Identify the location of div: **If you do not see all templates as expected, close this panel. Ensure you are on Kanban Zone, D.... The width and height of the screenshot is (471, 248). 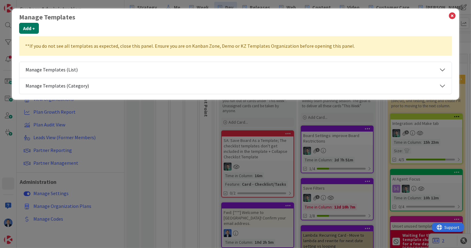
(235, 46).